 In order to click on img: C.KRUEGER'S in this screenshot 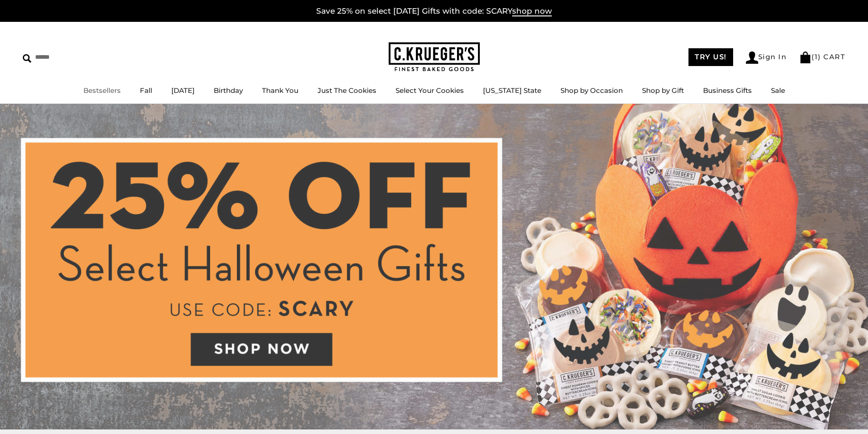, I will do `click(434, 57)`.